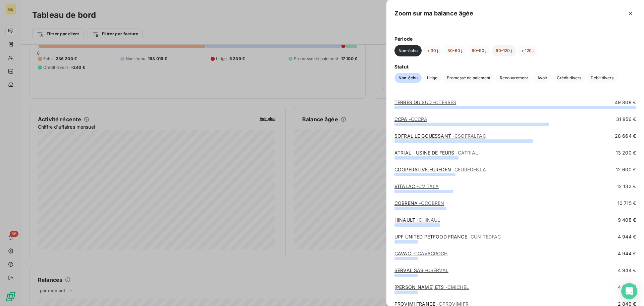 The height and width of the screenshot is (306, 644). I want to click on a: SOFRAL LE GOUESSANT, so click(440, 135).